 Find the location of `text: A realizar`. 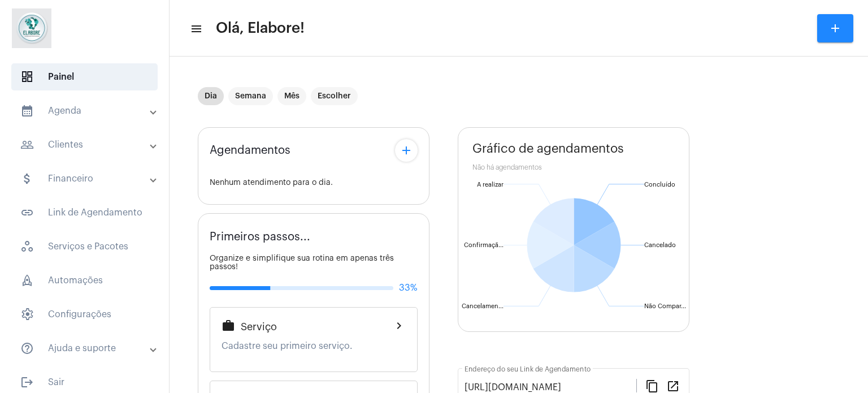

text: A realizar is located at coordinates (490, 184).